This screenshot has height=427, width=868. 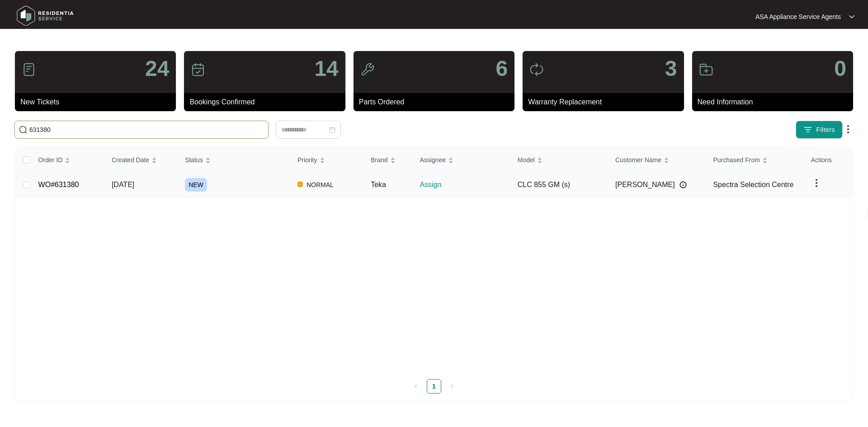 What do you see at coordinates (753, 184) in the screenshot?
I see `span: Spectra Selection Centre` at bounding box center [753, 184].